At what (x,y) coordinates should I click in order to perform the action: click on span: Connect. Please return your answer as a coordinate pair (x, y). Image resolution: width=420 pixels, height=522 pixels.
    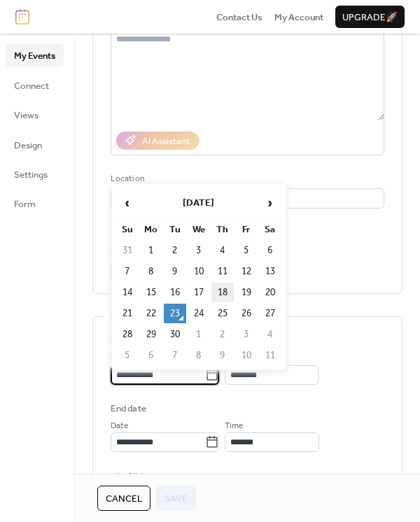
    Looking at the image, I should click on (31, 86).